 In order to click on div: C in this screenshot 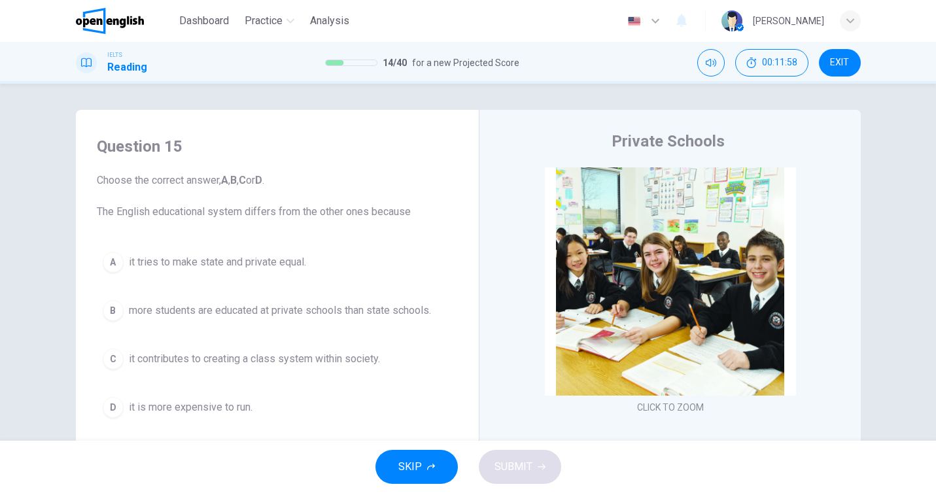, I will do `click(113, 359)`.